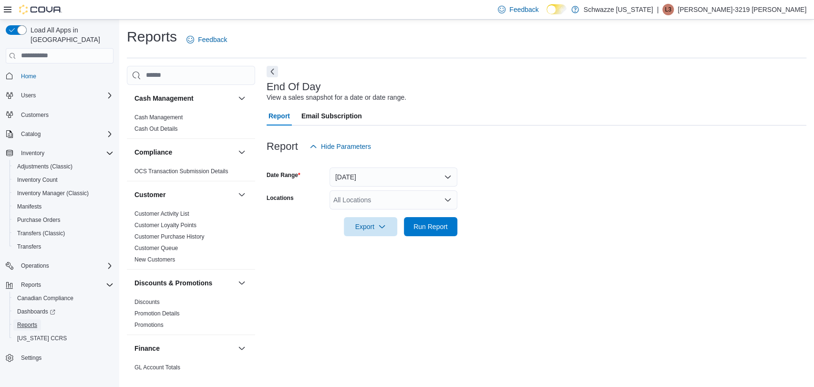  Describe the element at coordinates (279, 116) in the screenshot. I see `span: Report` at that location.